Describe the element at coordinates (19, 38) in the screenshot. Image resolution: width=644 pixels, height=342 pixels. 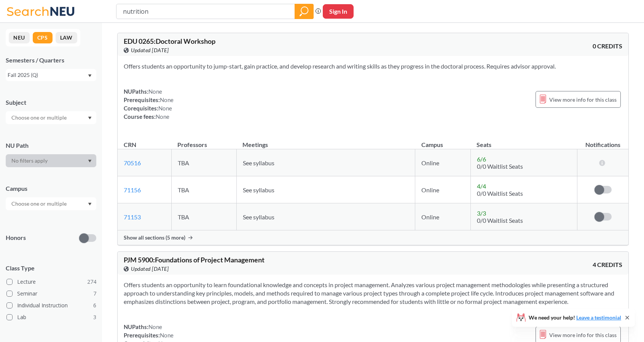
I see `button: NEU` at that location.